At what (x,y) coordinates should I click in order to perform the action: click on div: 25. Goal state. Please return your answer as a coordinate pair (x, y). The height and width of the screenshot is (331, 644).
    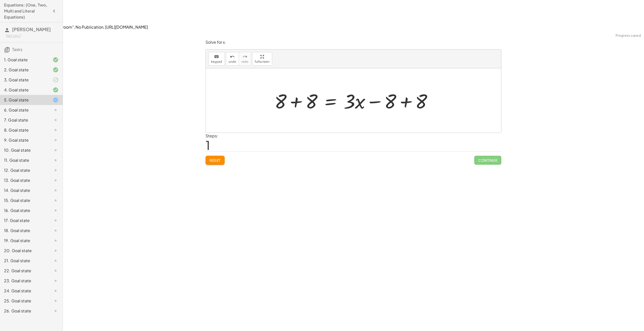
    Looking at the image, I should click on (24, 301).